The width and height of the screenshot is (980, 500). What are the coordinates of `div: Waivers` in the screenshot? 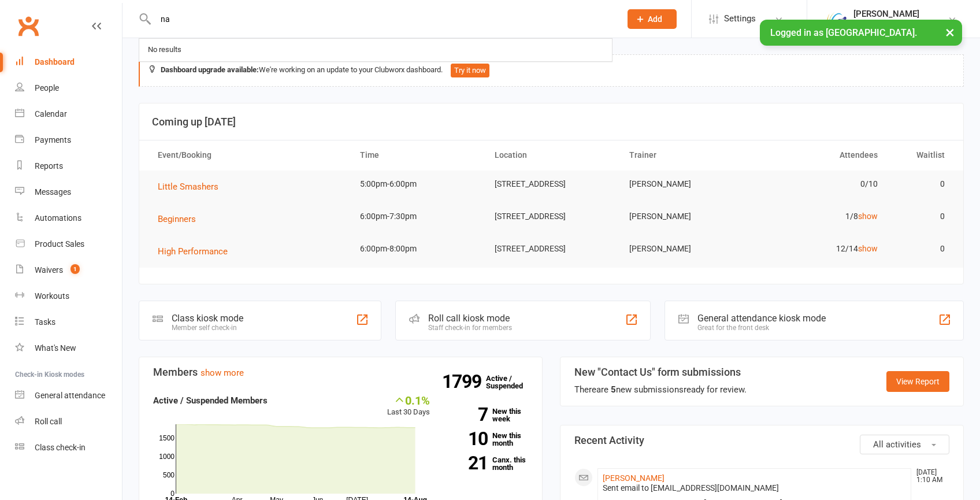 It's located at (48, 270).